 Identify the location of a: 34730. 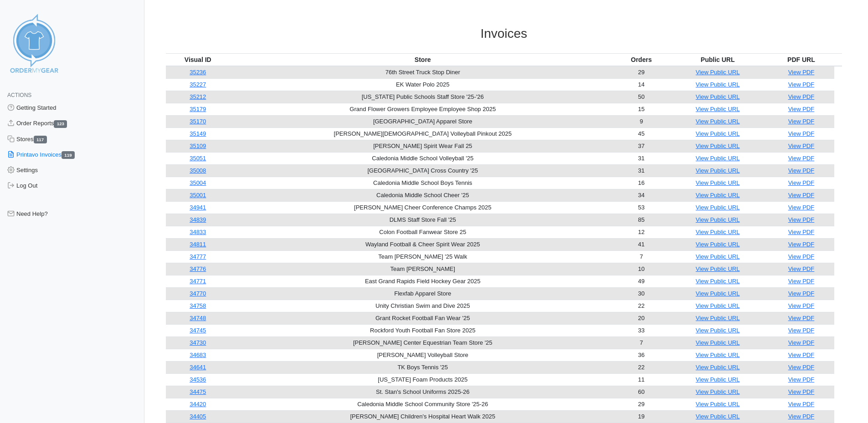
(198, 343).